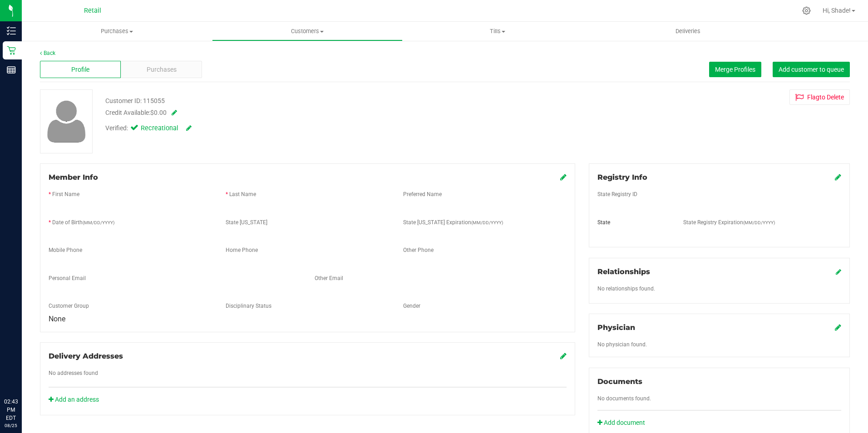 The width and height of the screenshot is (868, 433). Describe the element at coordinates (812, 69) in the screenshot. I see `span: Add customer to queue` at that location.